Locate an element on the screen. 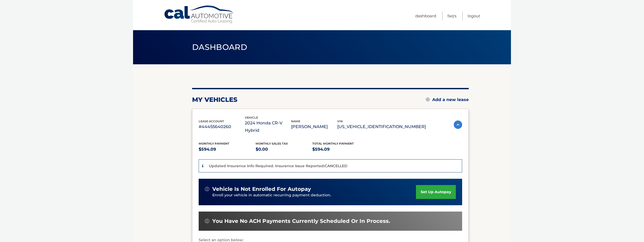 The height and width of the screenshot is (242, 644). span: Monthly sales Tax is located at coordinates (271, 144).